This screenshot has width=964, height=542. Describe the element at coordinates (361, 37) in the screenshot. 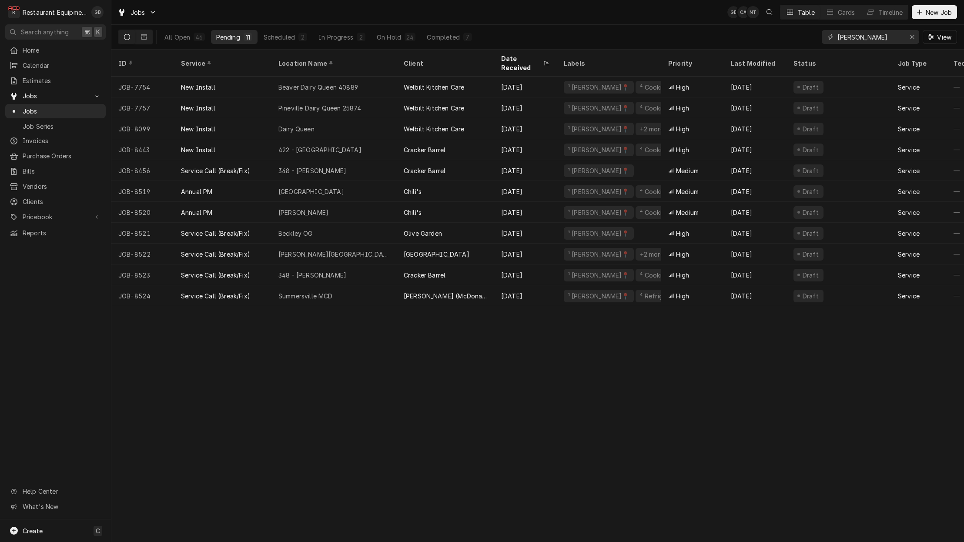

I see `div: 2` at that location.